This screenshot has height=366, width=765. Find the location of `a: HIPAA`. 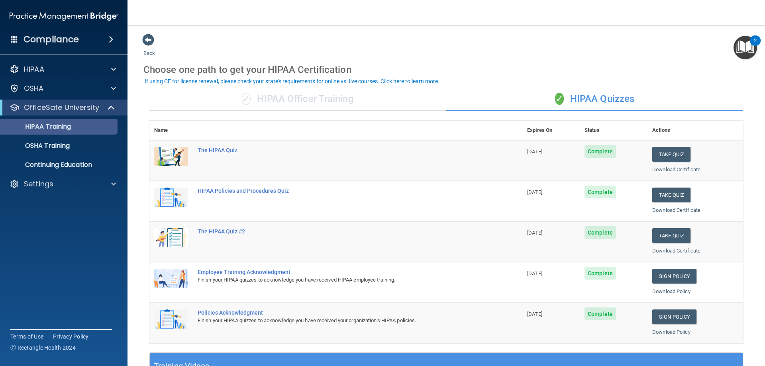

a: HIPAA is located at coordinates (63, 69).